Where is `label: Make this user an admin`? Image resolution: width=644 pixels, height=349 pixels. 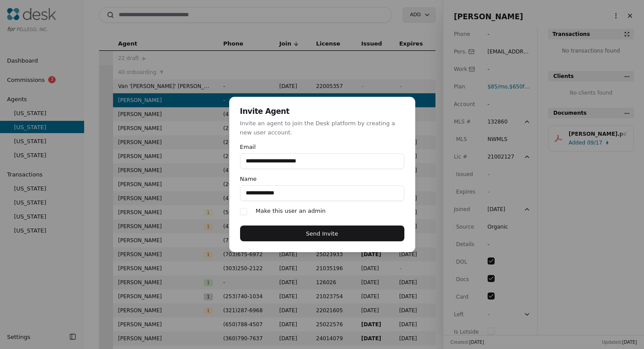 label: Make this user an admin is located at coordinates (291, 210).